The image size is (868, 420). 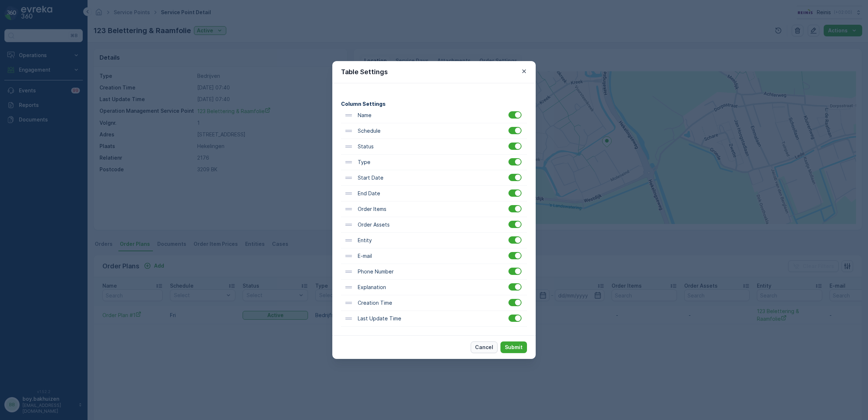 What do you see at coordinates (434, 256) in the screenshot?
I see `div: E-mail` at bounding box center [434, 256].